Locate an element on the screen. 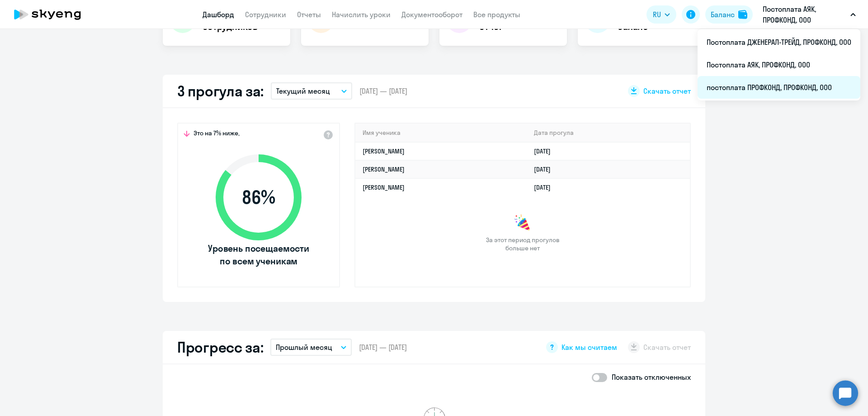 The image size is (868, 416). a: Отчеты is located at coordinates (309, 14).